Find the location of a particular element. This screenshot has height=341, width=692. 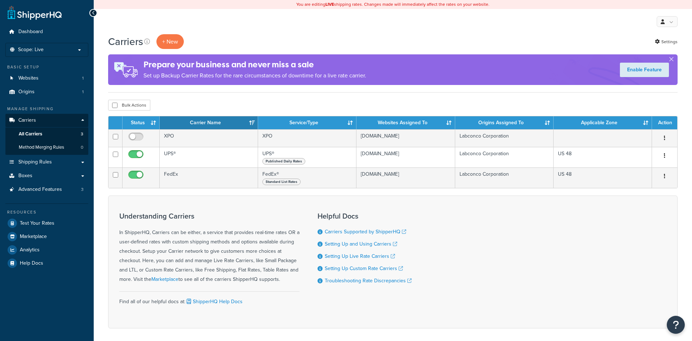

a: Carriers is located at coordinates (47, 120).